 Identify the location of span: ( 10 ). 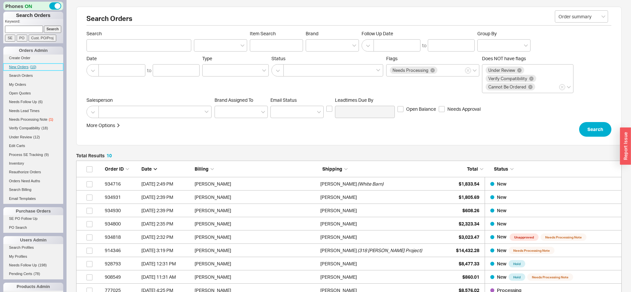
(33, 67).